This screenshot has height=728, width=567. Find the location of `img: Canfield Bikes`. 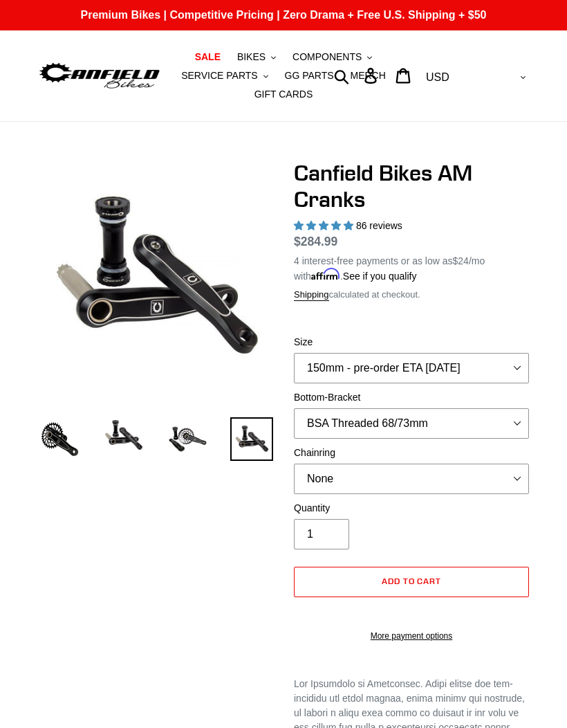

img: Canfield Bikes is located at coordinates (100, 76).